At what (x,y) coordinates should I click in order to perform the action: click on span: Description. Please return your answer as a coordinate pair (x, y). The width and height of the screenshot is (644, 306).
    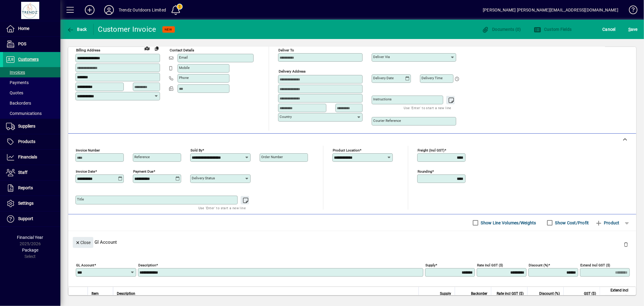
    Looking at the image, I should click on (126, 293).